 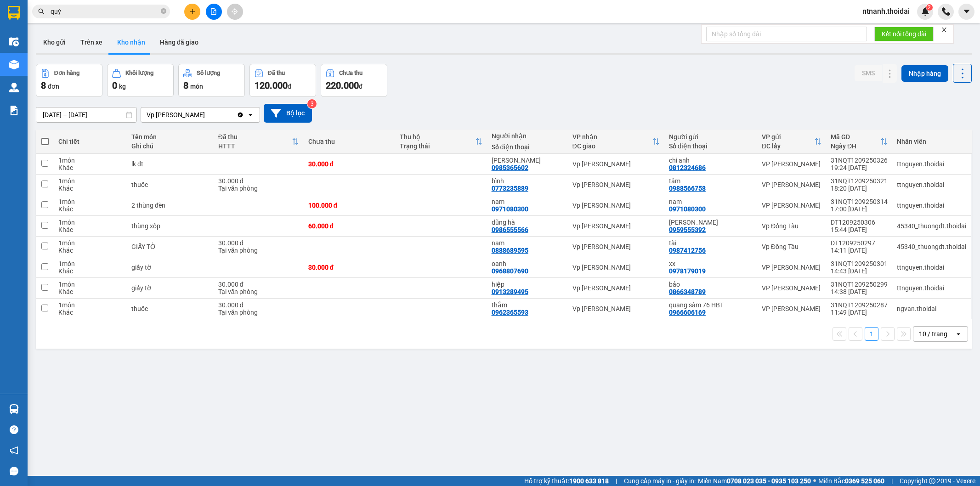 What do you see at coordinates (903, 34) in the screenshot?
I see `span: Kết nối tổng đài` at bounding box center [903, 34].